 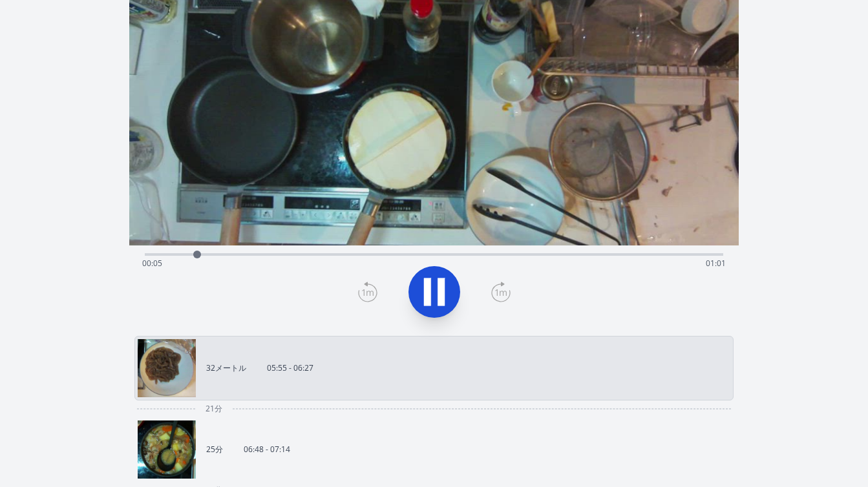 What do you see at coordinates (267, 449) in the screenshot?
I see `font: 06:48 - 07:14` at bounding box center [267, 449].